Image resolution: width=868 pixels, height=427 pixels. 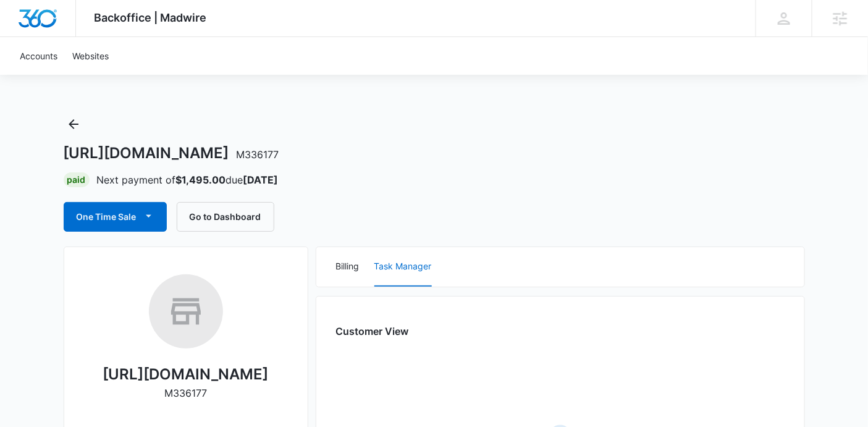 What do you see at coordinates (348, 267) in the screenshot?
I see `button: Billing` at bounding box center [348, 267].